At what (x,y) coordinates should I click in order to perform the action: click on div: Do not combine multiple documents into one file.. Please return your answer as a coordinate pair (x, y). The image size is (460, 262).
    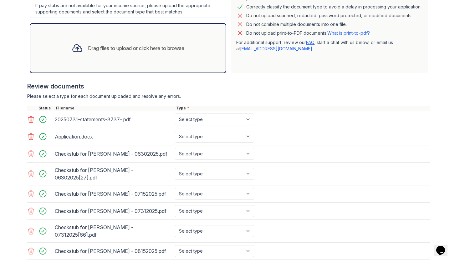
    Looking at the image, I should click on (296, 24).